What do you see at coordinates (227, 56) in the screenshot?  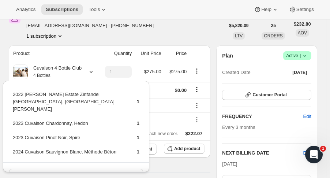 I see `h2: Plan` at bounding box center [227, 56].